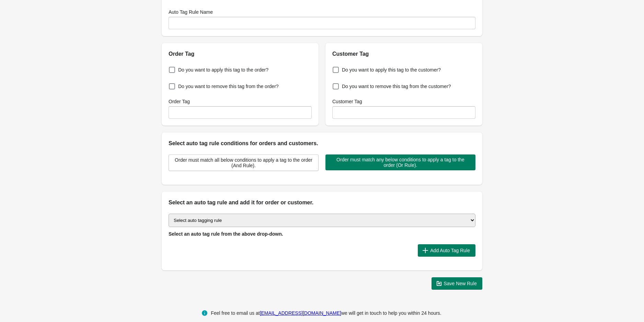  I want to click on button: Add Auto Tag Rule, so click(447, 250).